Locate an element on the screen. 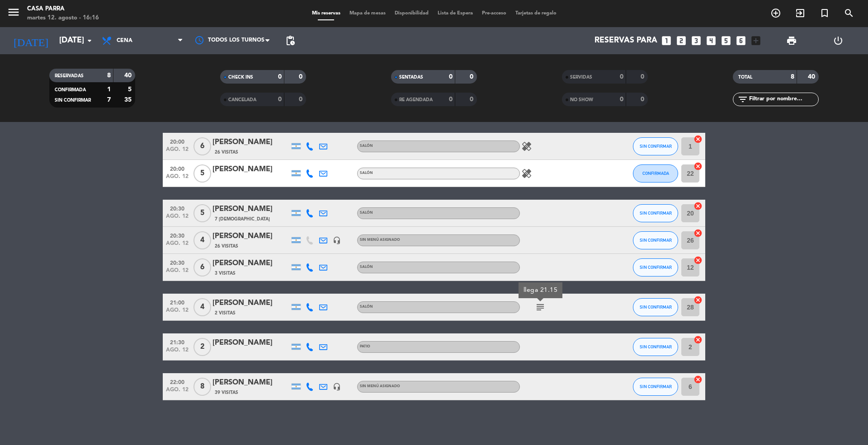 This screenshot has width=868, height=445. span: 20:30 is located at coordinates (177, 207).